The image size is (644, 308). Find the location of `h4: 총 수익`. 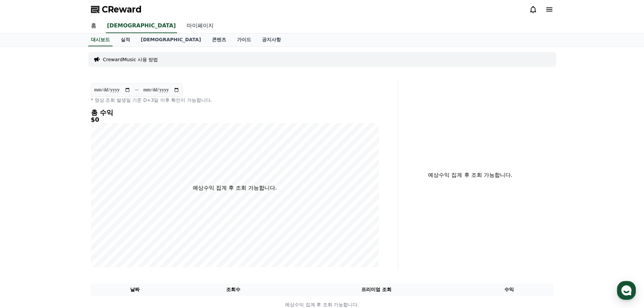

h4: 총 수익 is located at coordinates (235, 113).